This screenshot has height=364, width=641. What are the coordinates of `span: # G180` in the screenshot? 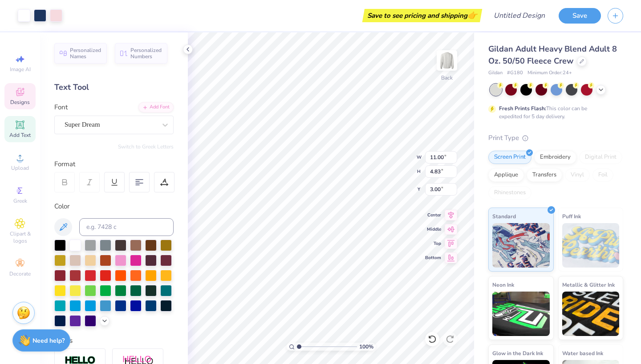 It's located at (516, 73).